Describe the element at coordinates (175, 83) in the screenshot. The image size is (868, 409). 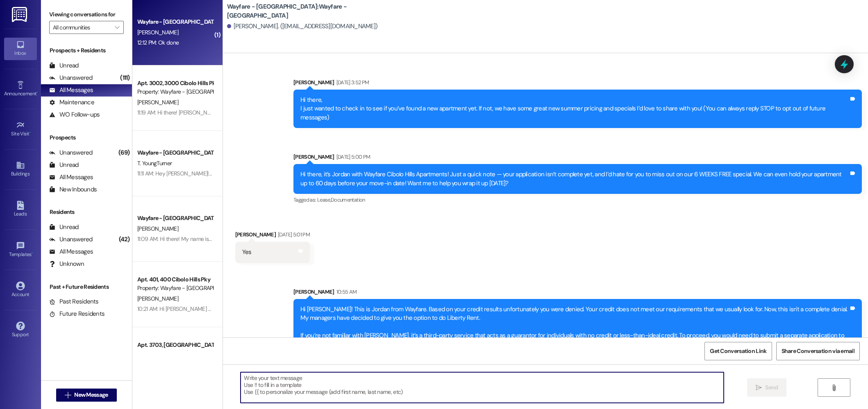
I see `div: Apt. 3002, 3000 Cibolo Hills Pky` at that location.